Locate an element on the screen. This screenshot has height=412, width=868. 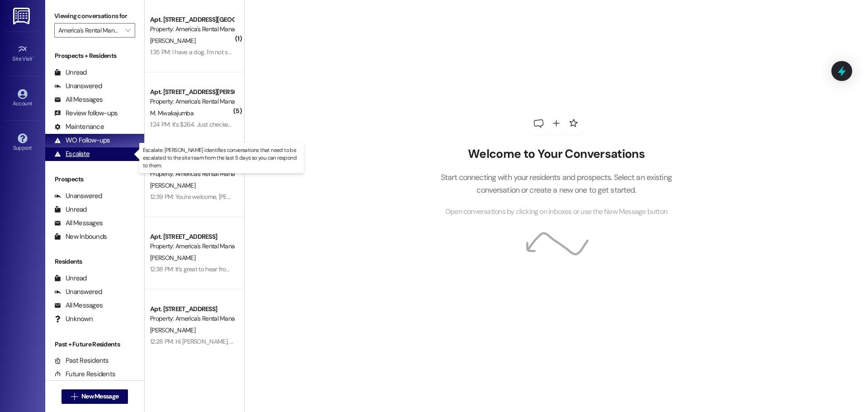
h2: Welcome to Your Conversations is located at coordinates (556, 154).